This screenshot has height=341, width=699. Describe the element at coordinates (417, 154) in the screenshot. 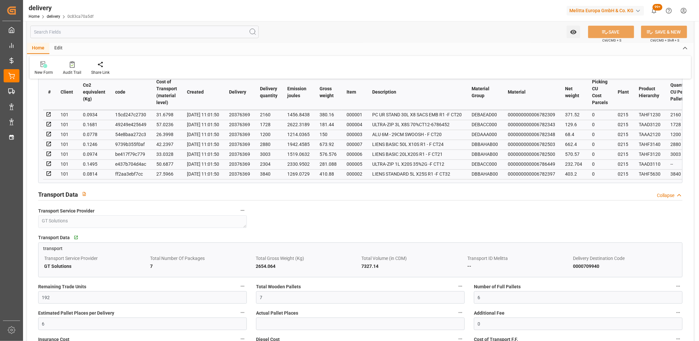

I see `div: LIENS BASIC 20LX20S R1 - F CT21` at that location.